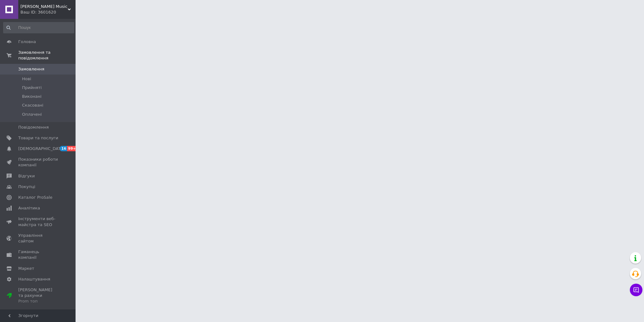  What do you see at coordinates (48, 12) in the screenshot?
I see `div: Ваш ID: 3601620` at bounding box center [48, 12].